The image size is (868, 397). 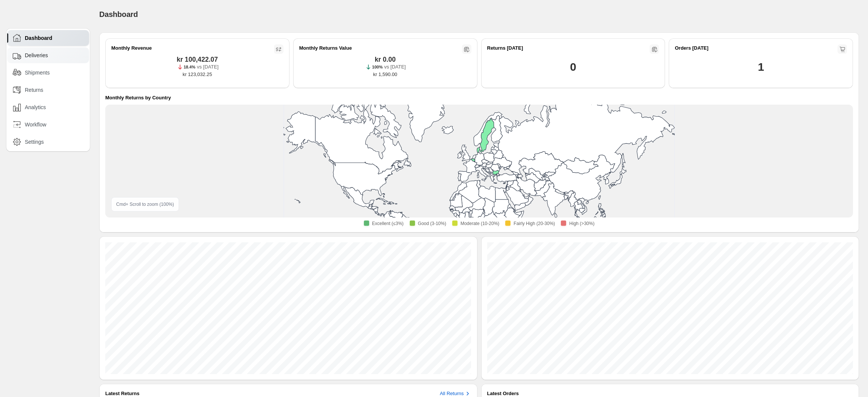 What do you see at coordinates (138, 98) in the screenshot?
I see `h4: Monthly Returns by Country` at bounding box center [138, 98].